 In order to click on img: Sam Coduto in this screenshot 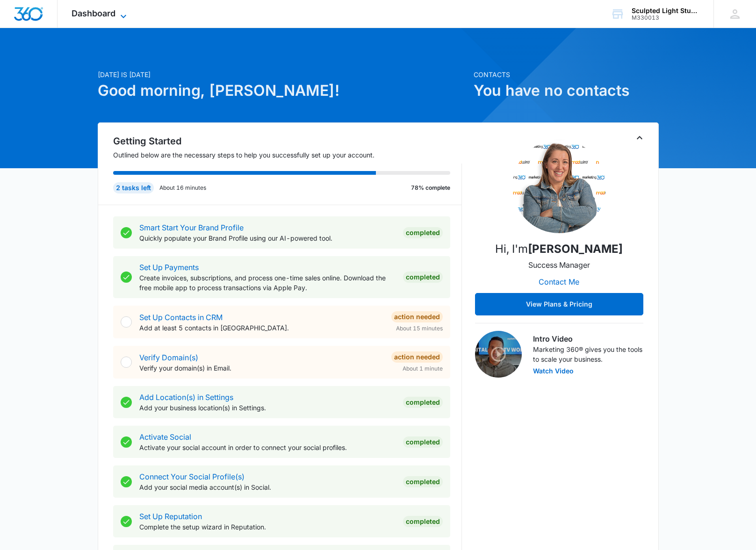, I will do `click(559, 187)`.